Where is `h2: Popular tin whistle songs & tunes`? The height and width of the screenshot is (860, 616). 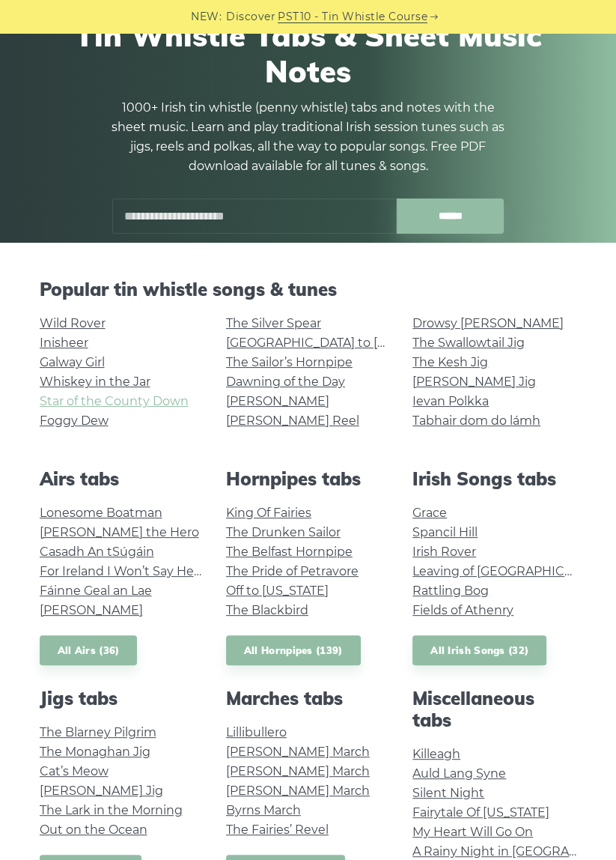 h2: Popular tin whistle songs & tunes is located at coordinates (309, 290).